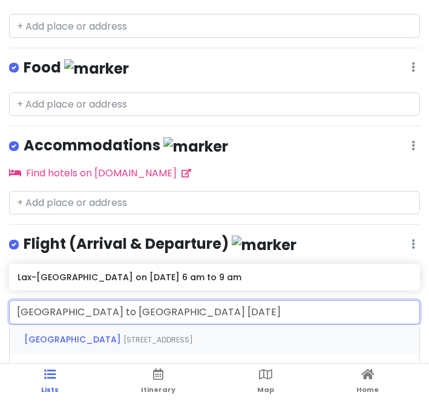 This screenshot has width=429, height=401. I want to click on span: Home, so click(367, 390).